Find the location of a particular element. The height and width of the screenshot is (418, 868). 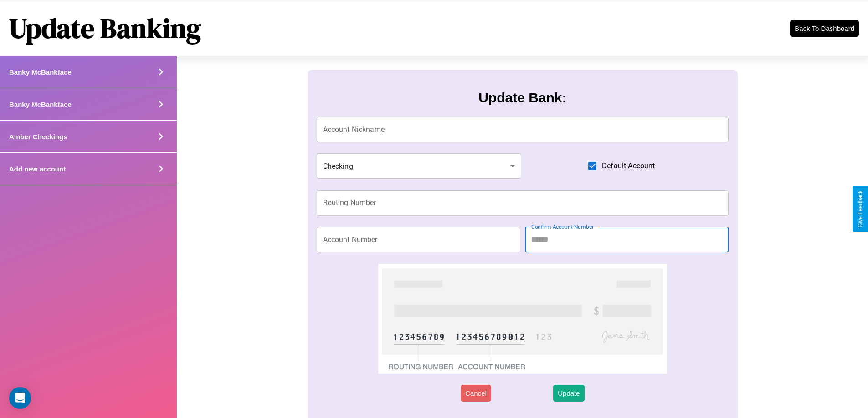

div: Open Intercom Messenger is located at coordinates (20, 398).